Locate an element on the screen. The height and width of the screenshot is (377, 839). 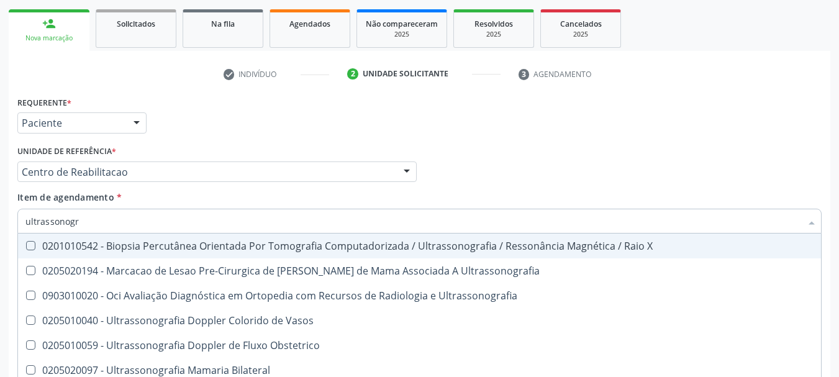
span: Não compareceram is located at coordinates (402, 24).